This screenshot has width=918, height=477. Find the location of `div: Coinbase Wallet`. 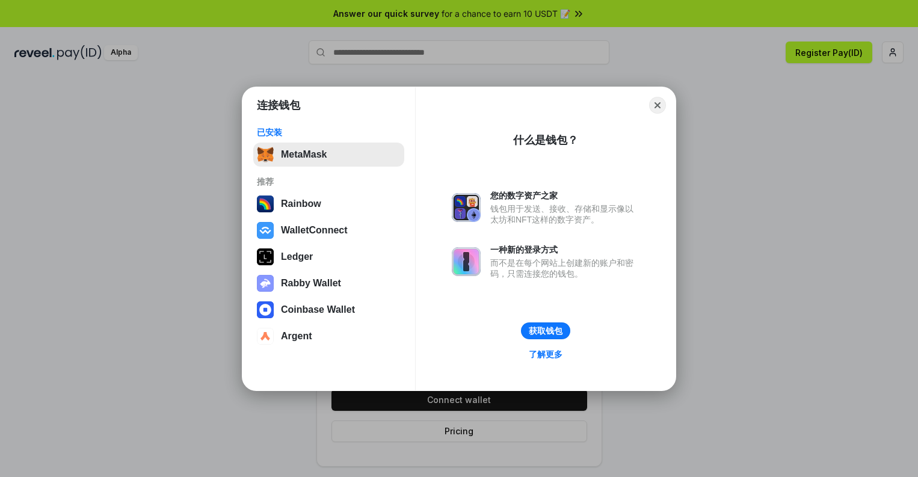

div: Coinbase Wallet is located at coordinates (318, 310).